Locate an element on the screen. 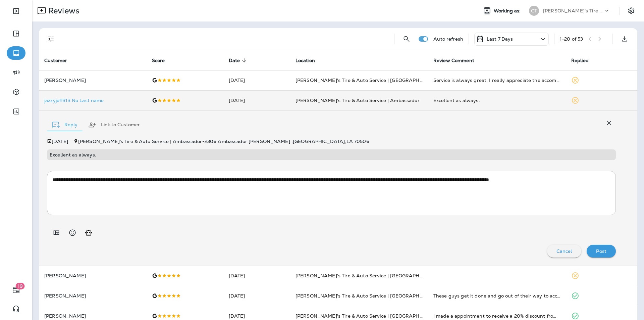  button: Expand Sidebar is located at coordinates (16, 11).